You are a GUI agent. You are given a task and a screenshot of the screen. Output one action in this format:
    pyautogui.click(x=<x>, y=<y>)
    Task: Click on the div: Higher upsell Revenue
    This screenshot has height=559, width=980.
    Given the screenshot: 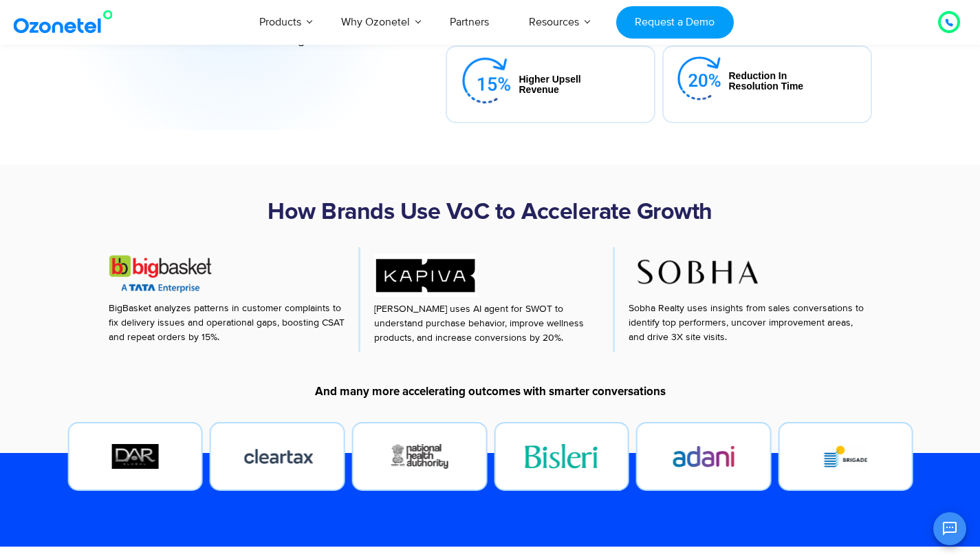 What is the action you would take?
    pyautogui.click(x=550, y=85)
    